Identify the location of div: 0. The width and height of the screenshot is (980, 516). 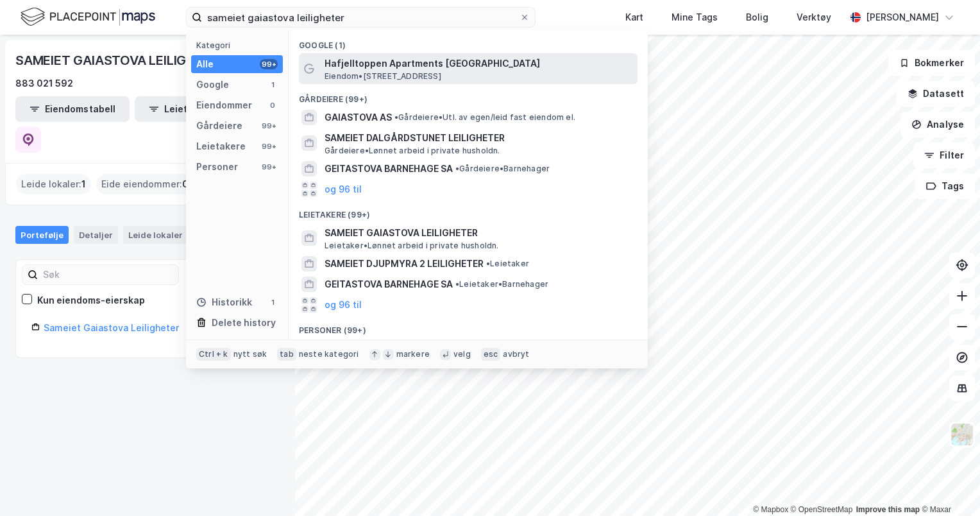
(272, 105).